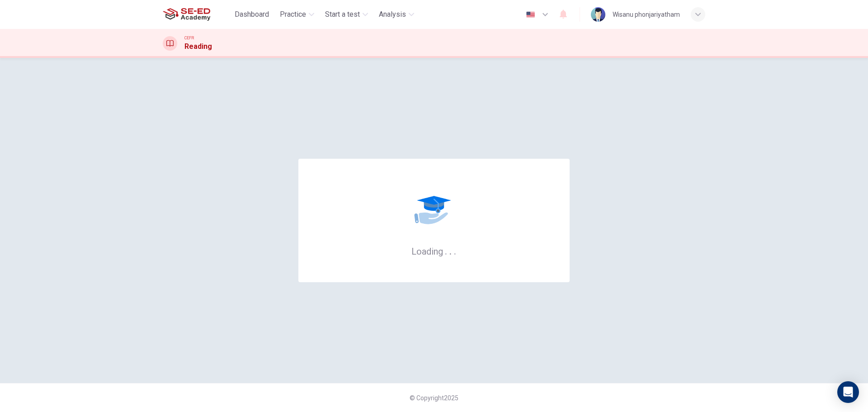  What do you see at coordinates (530, 15) in the screenshot?
I see `img: en` at bounding box center [530, 15].